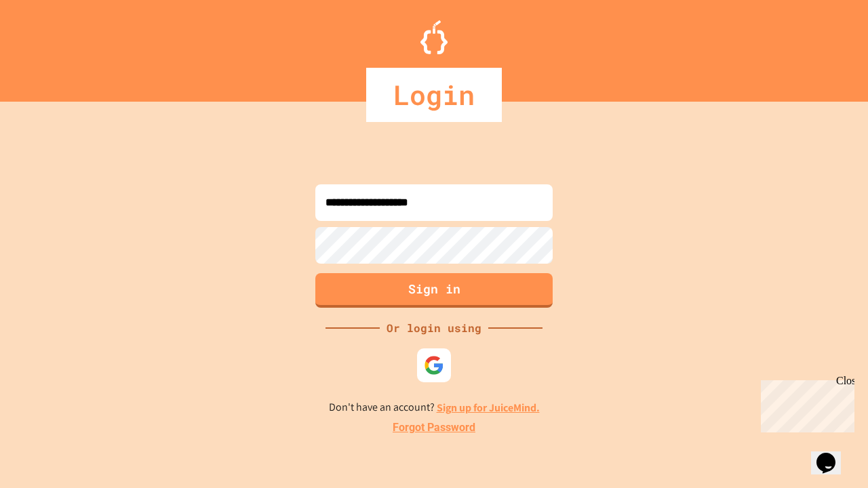  What do you see at coordinates (434, 290) in the screenshot?
I see `button: Sign in` at bounding box center [434, 290].